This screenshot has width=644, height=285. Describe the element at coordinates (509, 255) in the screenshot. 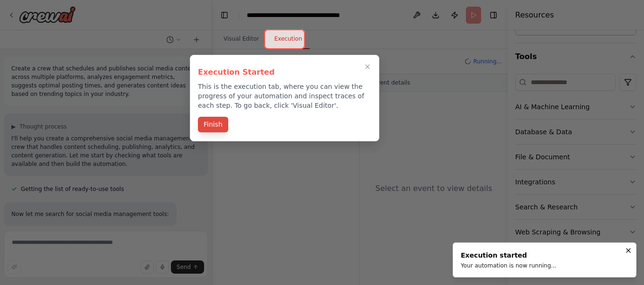

I see `div: Execution started` at that location.